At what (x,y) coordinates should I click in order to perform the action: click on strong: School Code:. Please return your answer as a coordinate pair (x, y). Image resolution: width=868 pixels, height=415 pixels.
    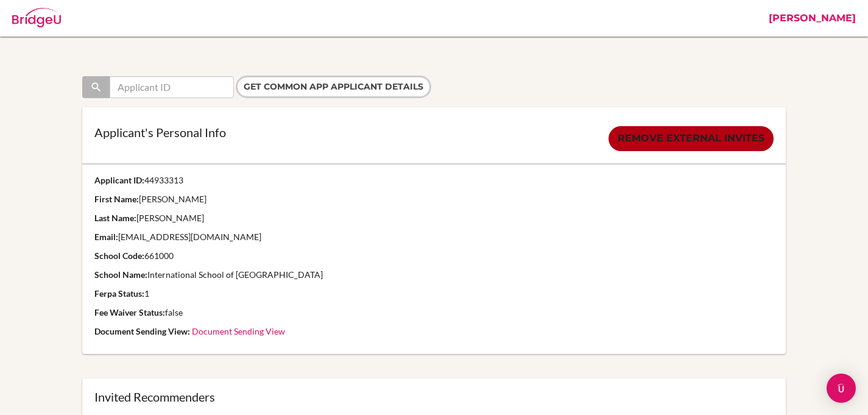
    Looking at the image, I should click on (119, 256).